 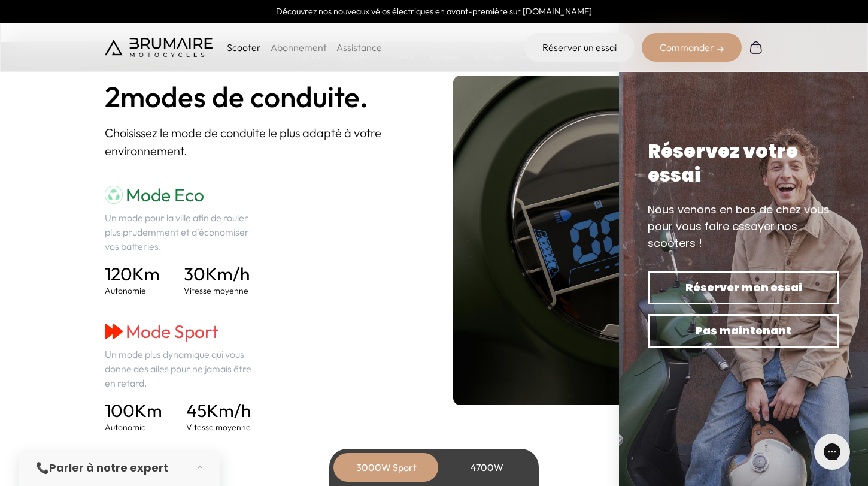 I want to click on img: right-arrow-2.png, so click(x=721, y=49).